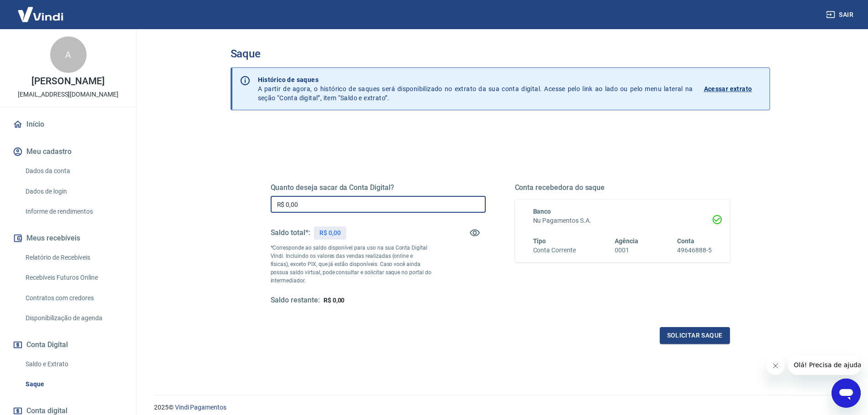  Describe the element at coordinates (201, 408) in the screenshot. I see `a: Vindi Pagamentos` at that location.